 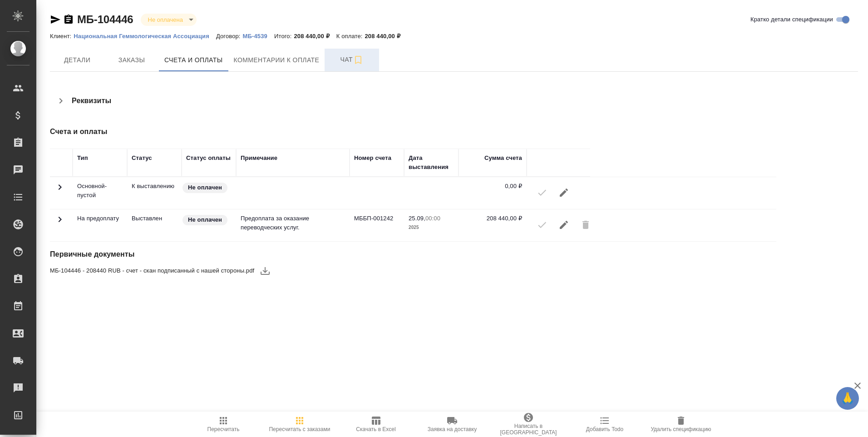 I want to click on span: Заявка на доставку, so click(x=452, y=429).